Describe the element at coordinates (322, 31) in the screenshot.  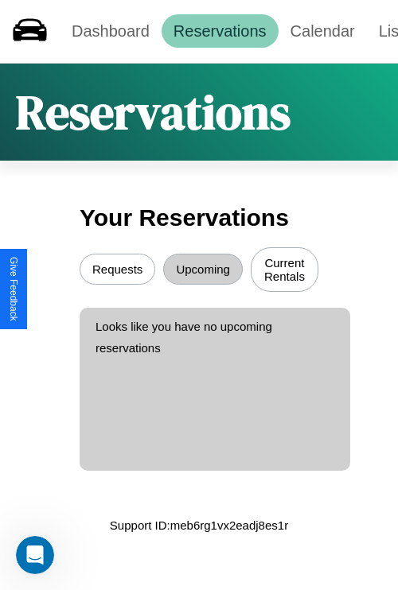
I see `a: Calendar` at that location.